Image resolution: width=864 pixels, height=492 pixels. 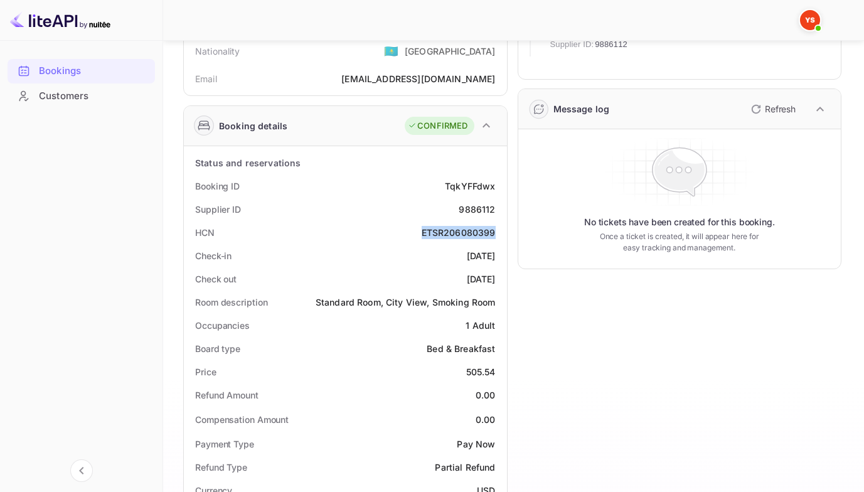 I want to click on a: Bookings, so click(x=81, y=70).